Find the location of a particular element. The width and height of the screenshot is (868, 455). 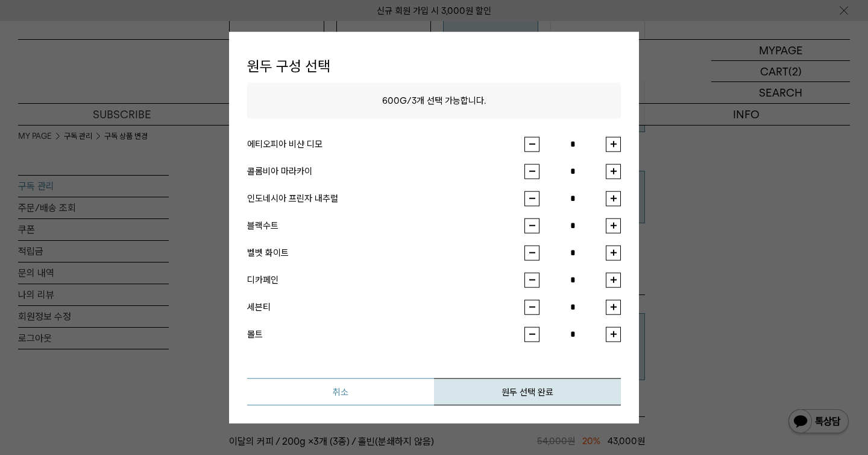

div: 세븐티 is located at coordinates (385, 307).